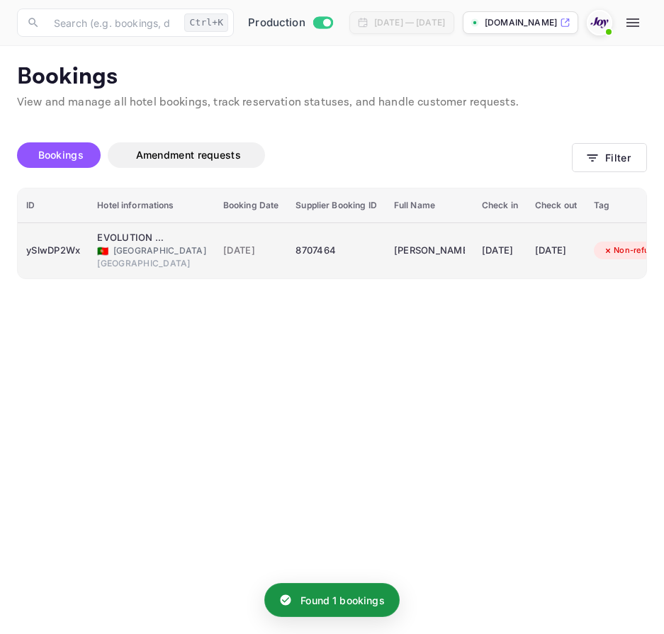 Image resolution: width=664 pixels, height=634 pixels. Describe the element at coordinates (609, 157) in the screenshot. I see `button: Filter` at that location.